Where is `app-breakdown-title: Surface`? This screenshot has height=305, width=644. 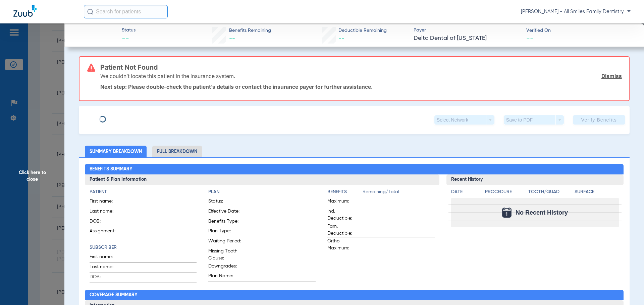 app-breakdown-title: Surface is located at coordinates (597, 193).